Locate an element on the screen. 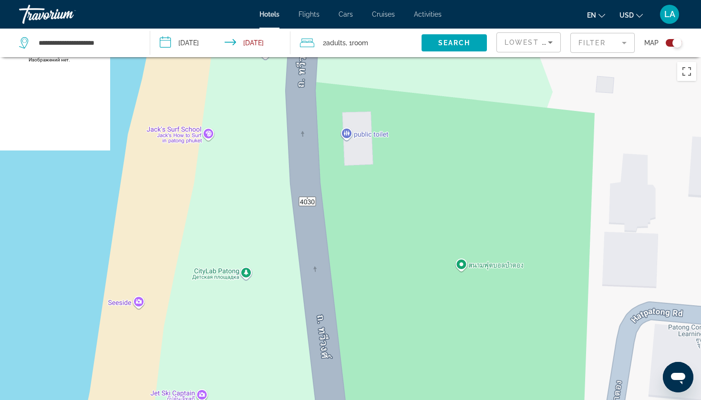 The height and width of the screenshot is (400, 701). a: Hotels is located at coordinates (269, 14).